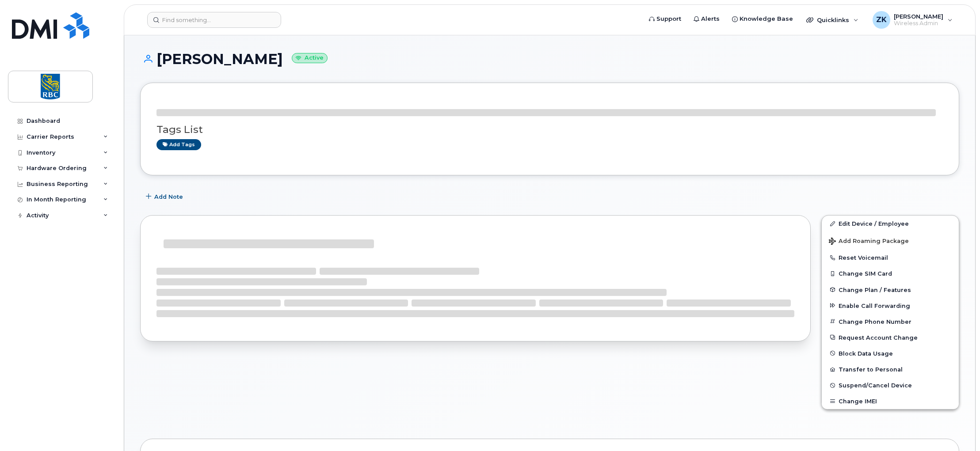 The width and height of the screenshot is (980, 451). Describe the element at coordinates (549, 130) in the screenshot. I see `h3: Tags List` at that location.